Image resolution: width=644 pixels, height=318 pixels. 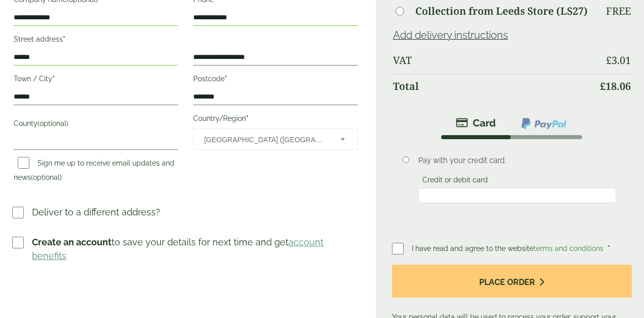 What do you see at coordinates (476, 123) in the screenshot?
I see `img: stripe.png` at bounding box center [476, 123].